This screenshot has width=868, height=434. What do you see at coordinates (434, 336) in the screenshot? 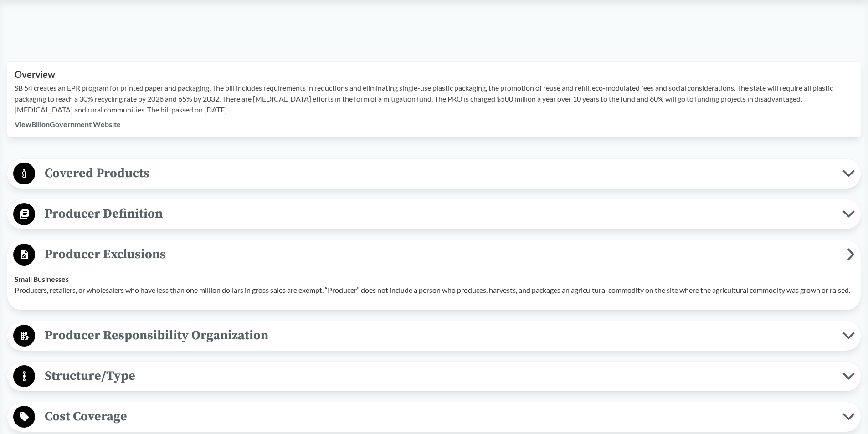
I see `button: Producer Responsibility Organization` at bounding box center [434, 336].